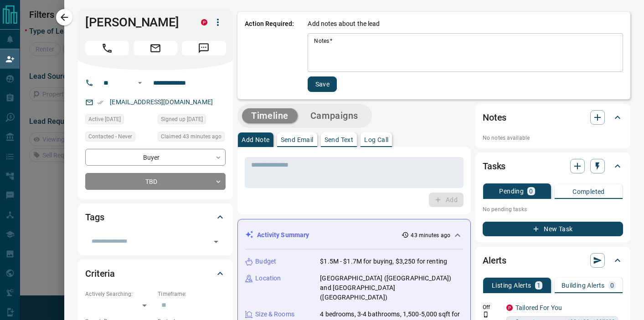  Describe the element at coordinates (376, 140) in the screenshot. I see `p: Log Call` at that location.